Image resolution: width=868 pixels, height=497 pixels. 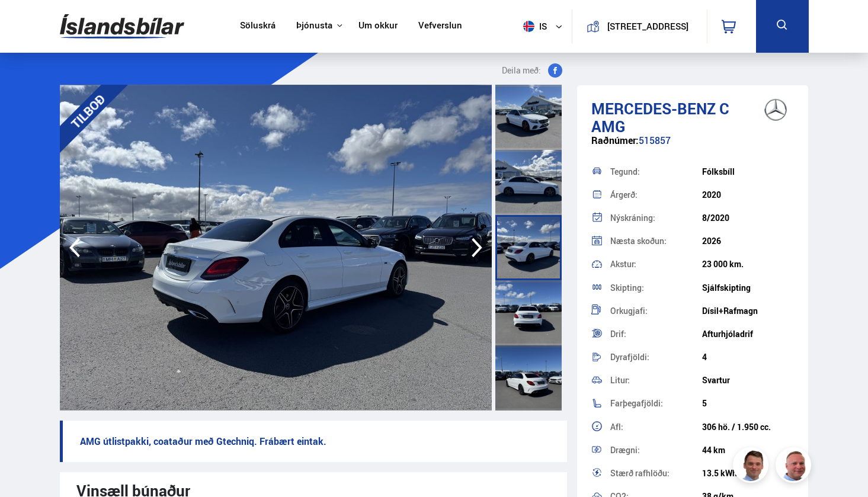 What do you see at coordinates (27, 23) in the screenshot?
I see `button: Open LiveChat chat widget` at bounding box center [27, 23].